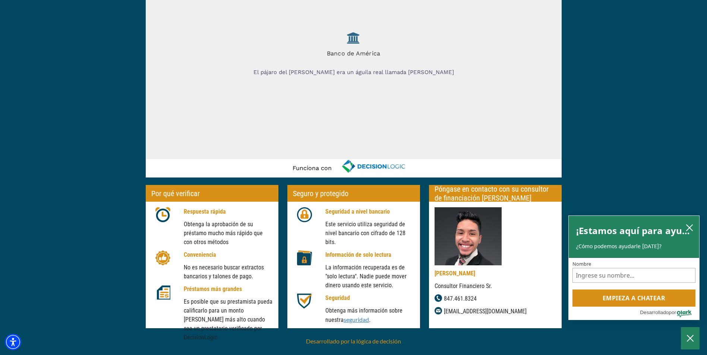  Describe the element at coordinates (228, 272) in the screenshot. I see `p: No es necesario buscar extractos bancarios y talones de pago.` at that location.